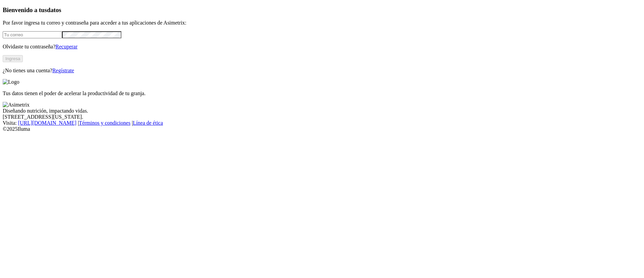 The width and height of the screenshot is (644, 278). Describe the element at coordinates (322, 111) in the screenshot. I see `div: Diseñando nutrición, impactando vidas.` at that location.